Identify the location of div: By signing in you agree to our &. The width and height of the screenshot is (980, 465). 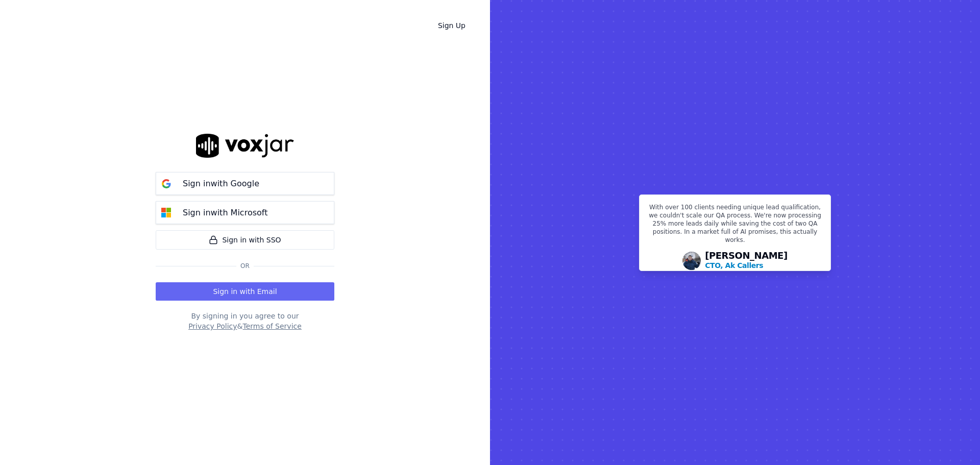
(245, 321).